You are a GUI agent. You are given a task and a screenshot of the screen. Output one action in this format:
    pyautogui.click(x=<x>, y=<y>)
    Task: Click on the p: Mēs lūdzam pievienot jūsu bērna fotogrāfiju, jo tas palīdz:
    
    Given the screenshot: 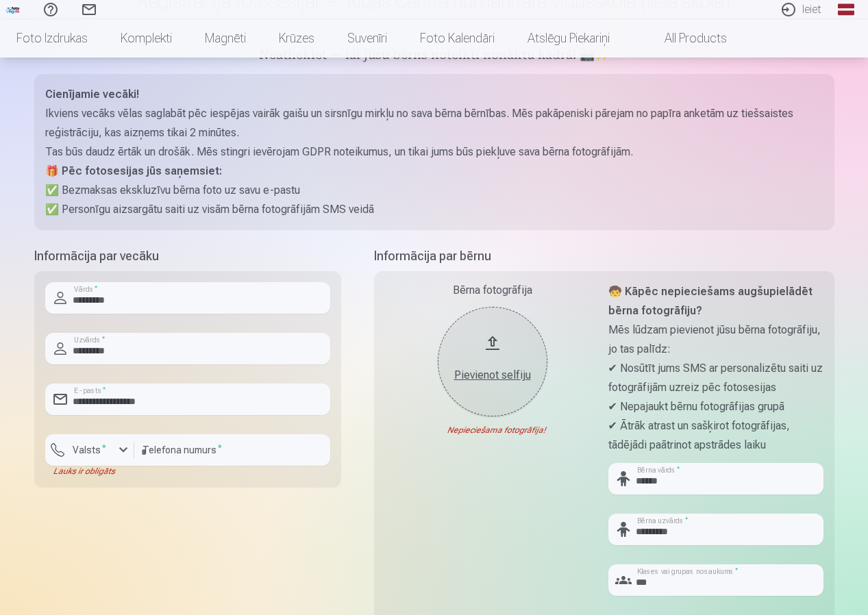 What is the action you would take?
    pyautogui.click(x=716, y=340)
    